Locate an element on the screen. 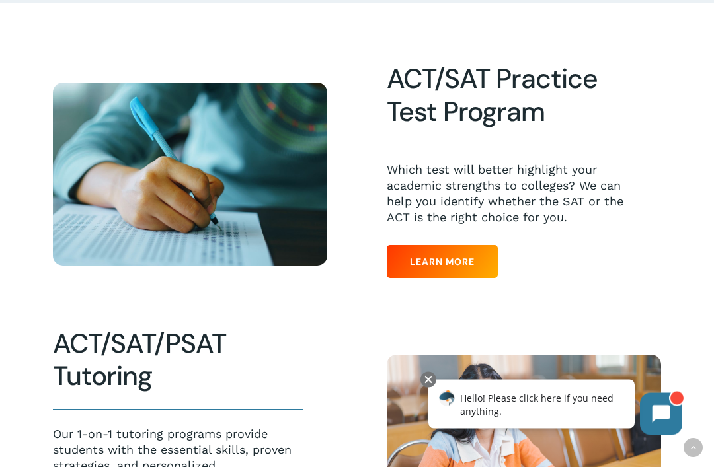 The height and width of the screenshot is (467, 714). span: Hello! Please click here if you need anything. is located at coordinates (122, 35).